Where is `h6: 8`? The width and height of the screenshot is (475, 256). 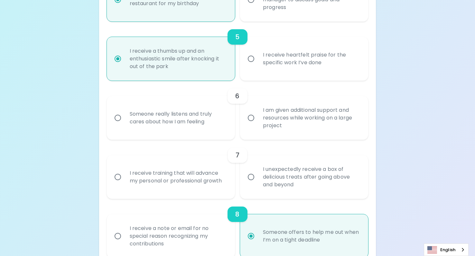
h6: 8 is located at coordinates (237, 215).